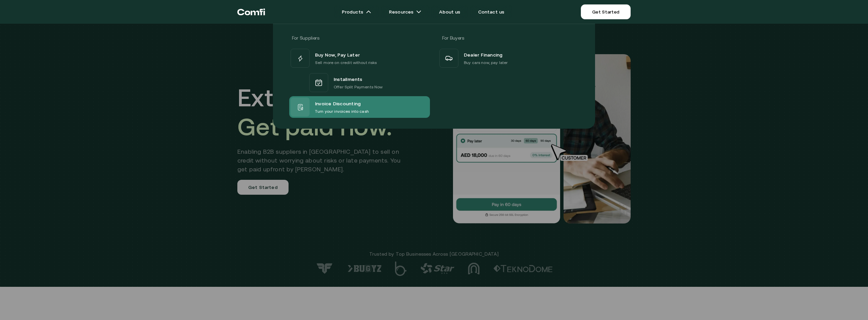 The width and height of the screenshot is (868, 320). What do you see at coordinates (338, 104) in the screenshot?
I see `span: Invoice Discounting` at bounding box center [338, 104].